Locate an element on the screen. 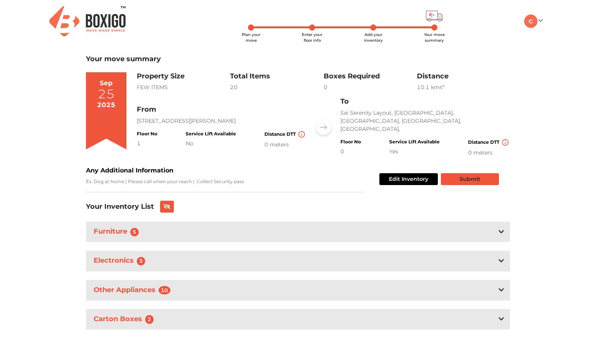  h3: Your Inventory List is located at coordinates (120, 207).